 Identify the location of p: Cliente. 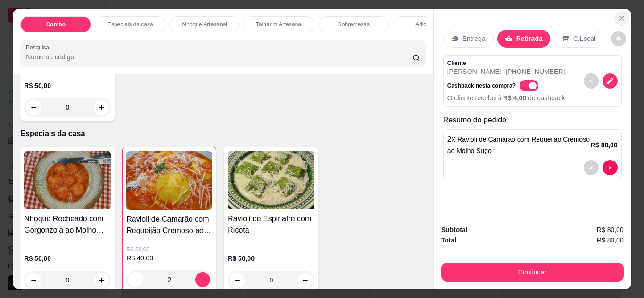
(507, 63).